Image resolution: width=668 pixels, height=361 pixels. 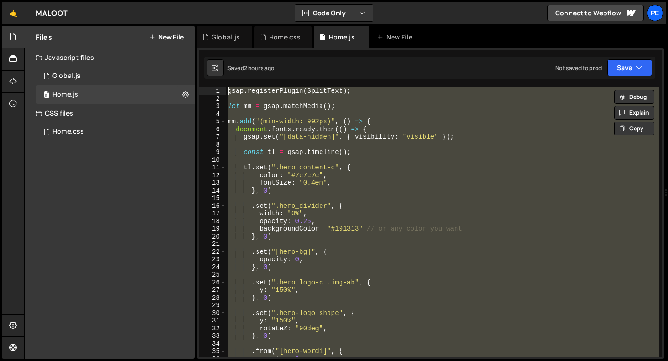 What do you see at coordinates (212, 121) in the screenshot?
I see `div: 5` at bounding box center [212, 121].